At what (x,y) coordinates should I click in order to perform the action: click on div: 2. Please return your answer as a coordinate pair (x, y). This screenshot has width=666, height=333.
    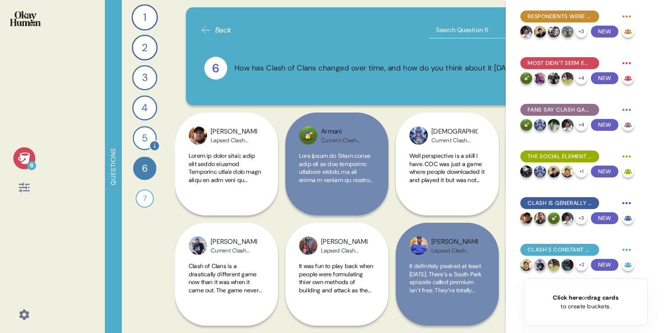
    Looking at the image, I should click on (145, 48).